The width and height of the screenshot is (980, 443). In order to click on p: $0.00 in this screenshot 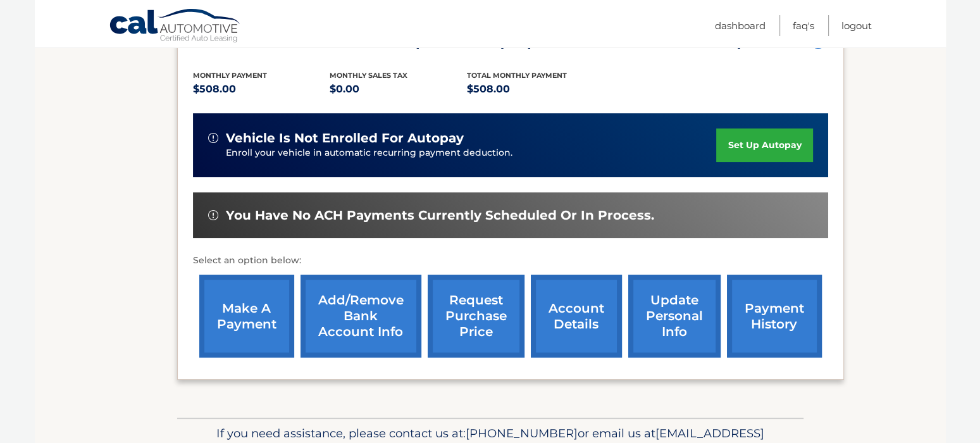, I will do `click(398, 90)`.